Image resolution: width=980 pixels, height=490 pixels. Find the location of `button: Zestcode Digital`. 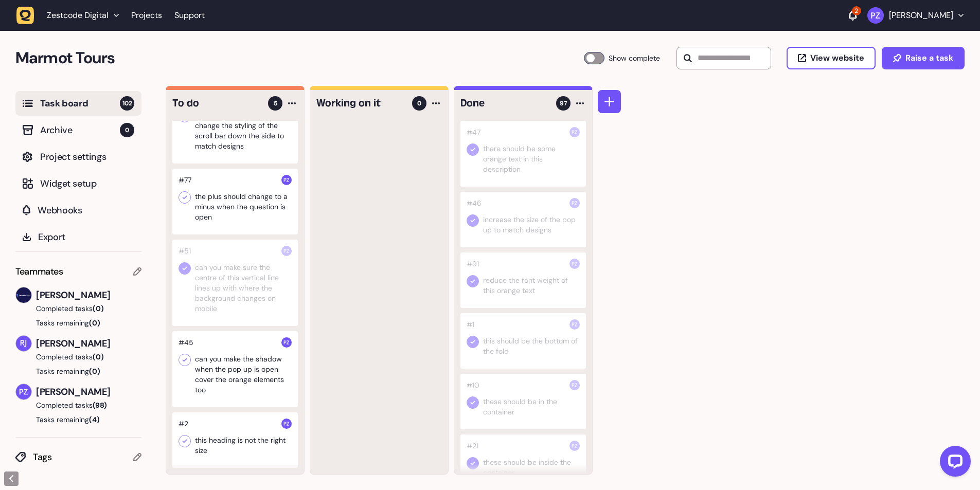

button: Zestcode Digital is located at coordinates (71, 16).